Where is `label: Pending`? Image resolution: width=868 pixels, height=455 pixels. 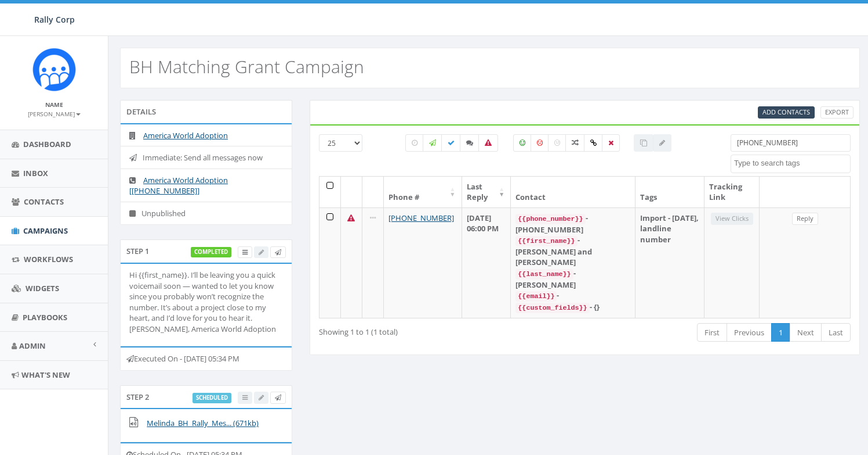 label: Pending is located at coordinates (414, 143).